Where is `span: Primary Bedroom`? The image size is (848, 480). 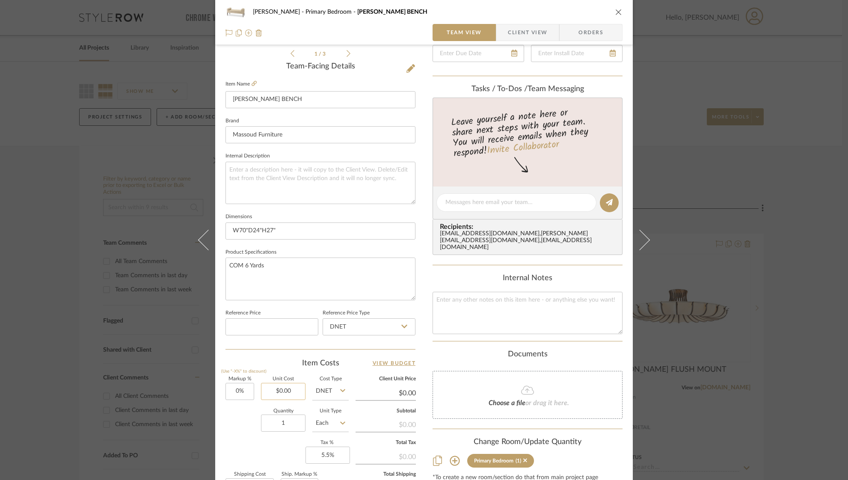 span: Primary Bedroom is located at coordinates (331, 12).